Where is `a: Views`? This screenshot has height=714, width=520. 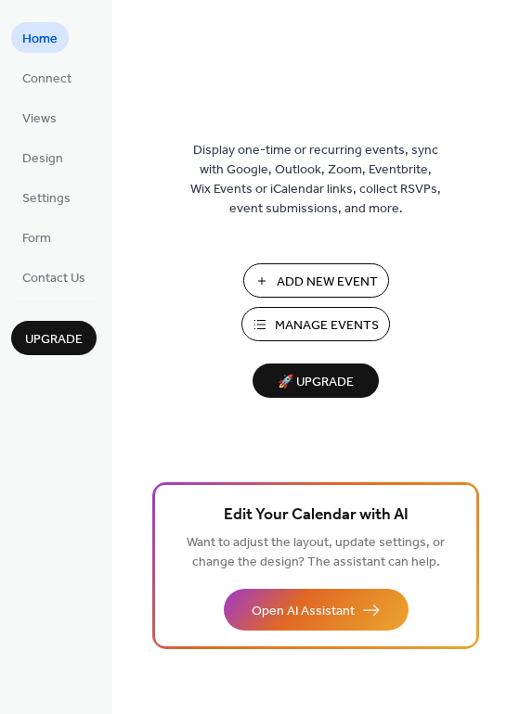
a: Views is located at coordinates (39, 117).